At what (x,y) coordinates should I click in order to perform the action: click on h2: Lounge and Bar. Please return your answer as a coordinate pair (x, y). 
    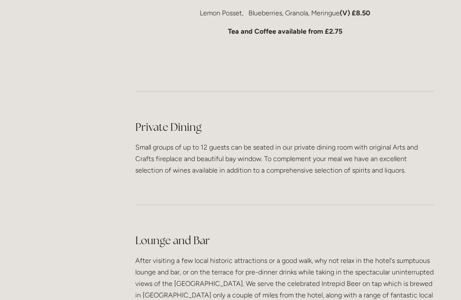
    Looking at the image, I should click on (284, 241).